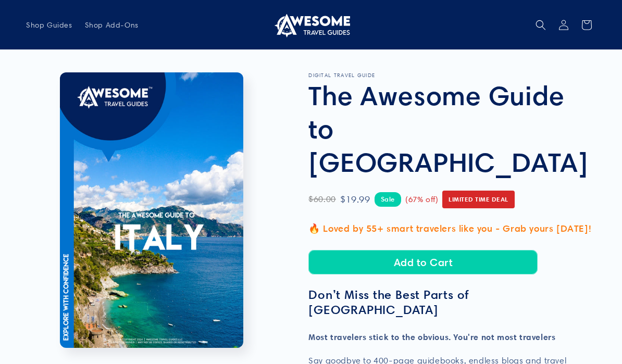  What do you see at coordinates (432, 337) in the screenshot?
I see `strong: Most travelers stick to the obvious. You're not most travelers` at bounding box center [432, 337].